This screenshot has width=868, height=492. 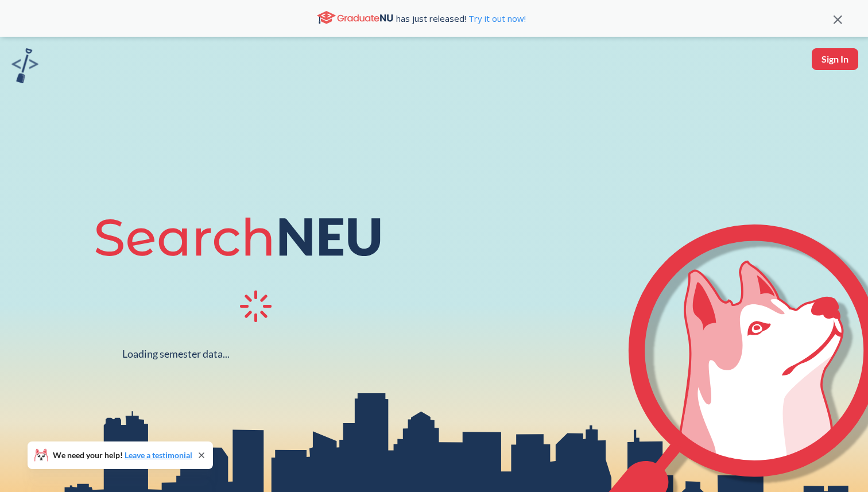 I want to click on span: We need your help!, so click(x=123, y=455).